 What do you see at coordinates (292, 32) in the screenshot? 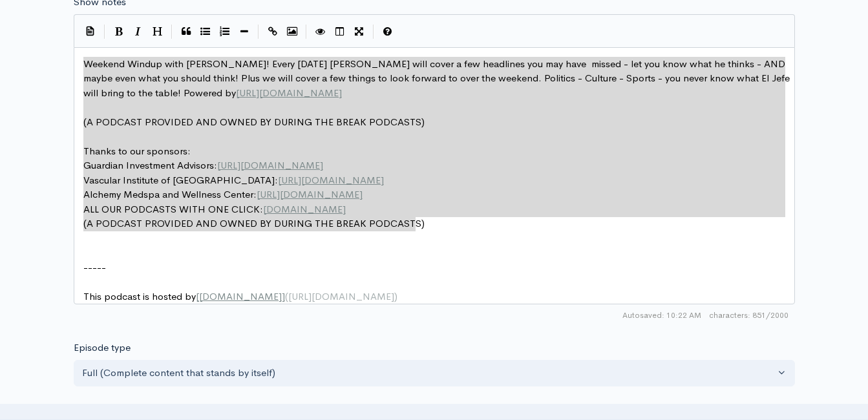
I see `button: Insert Image` at bounding box center [292, 32].